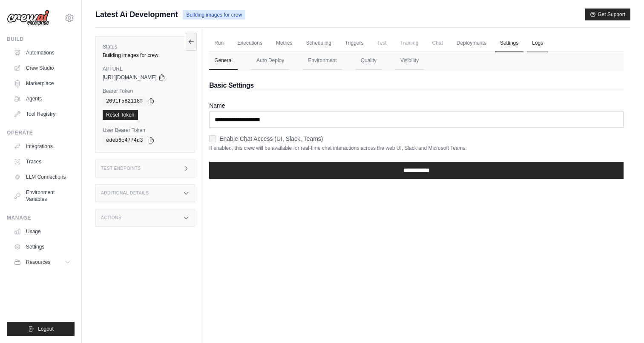 This screenshot has width=644, height=343. Describe the element at coordinates (40, 329) in the screenshot. I see `button: Logout` at that location.